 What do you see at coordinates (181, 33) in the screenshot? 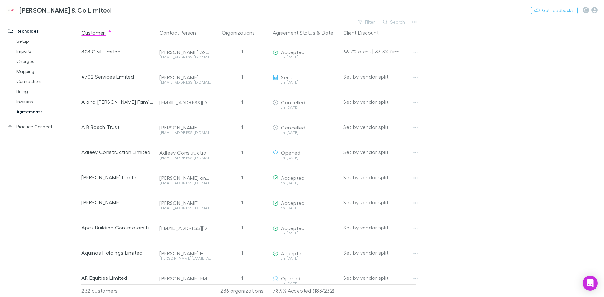
I see `button: Contact Person` at bounding box center [181, 33].